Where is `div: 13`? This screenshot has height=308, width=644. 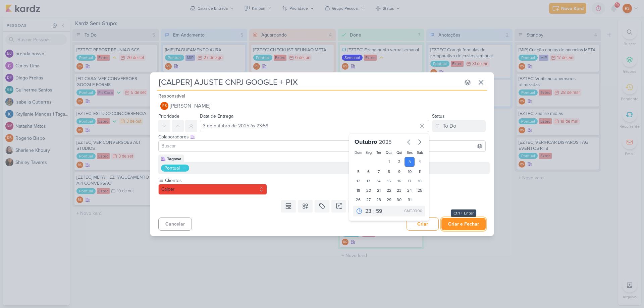 div: 13 is located at coordinates (369, 181).